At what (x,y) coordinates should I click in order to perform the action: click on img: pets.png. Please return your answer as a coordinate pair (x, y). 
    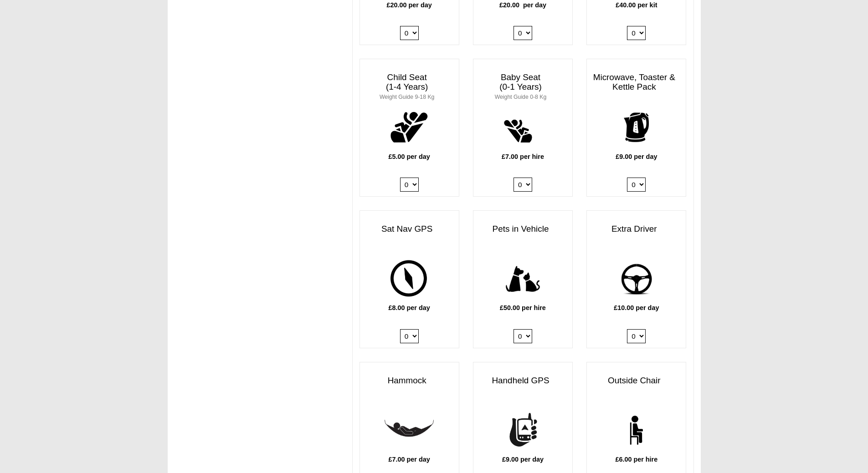
    Looking at the image, I should click on (523, 279).